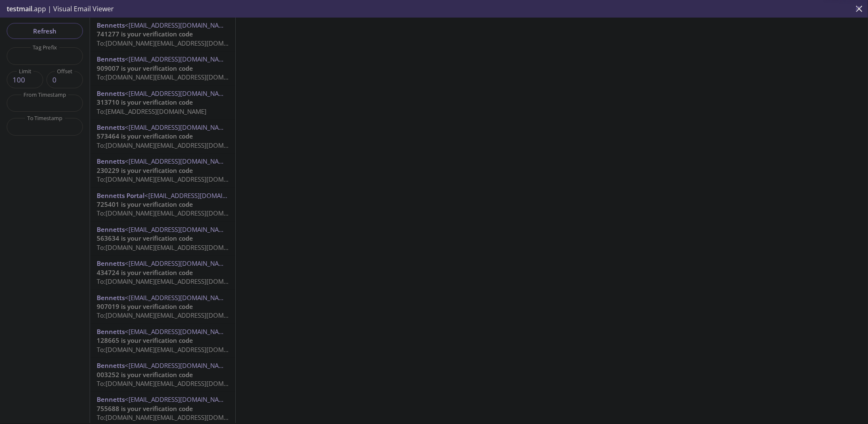 This screenshot has height=424, width=868. Describe the element at coordinates (45, 31) in the screenshot. I see `button: Refresh` at that location.